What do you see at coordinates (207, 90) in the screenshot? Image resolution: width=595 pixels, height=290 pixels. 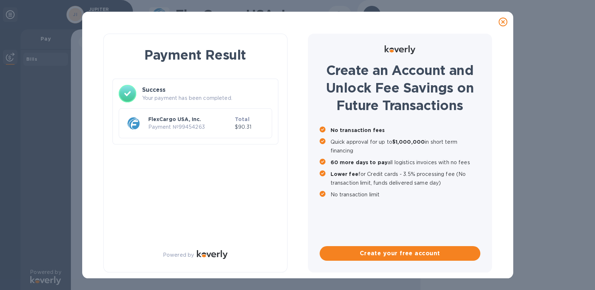 I see `h3: Success` at bounding box center [207, 90].